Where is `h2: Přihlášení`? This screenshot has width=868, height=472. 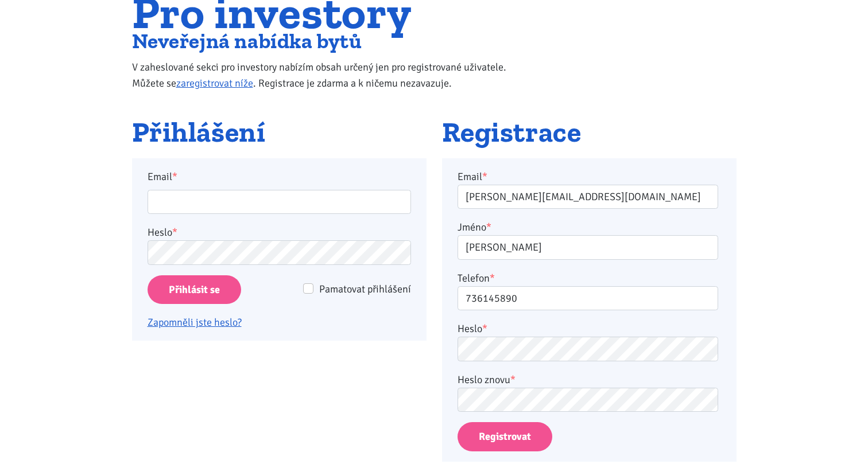 h2: Přihlášení is located at coordinates (279, 132).